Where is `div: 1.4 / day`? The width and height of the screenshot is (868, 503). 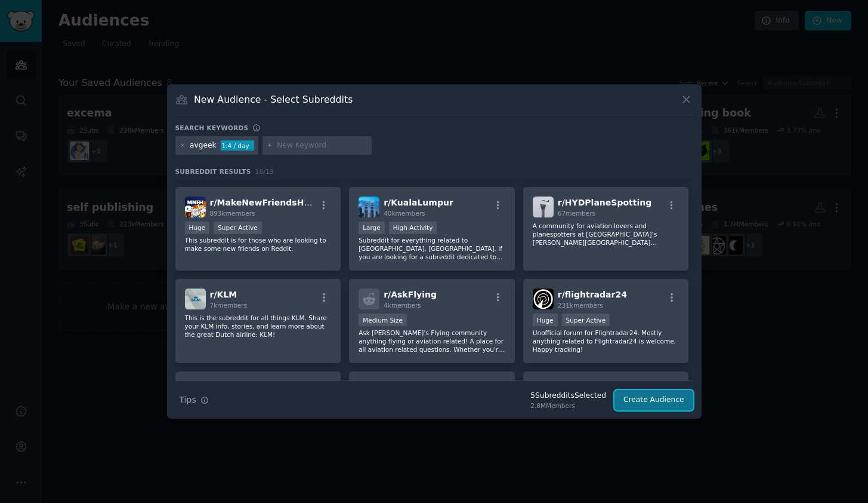
div: 1.4 / day is located at coordinates (238, 146).